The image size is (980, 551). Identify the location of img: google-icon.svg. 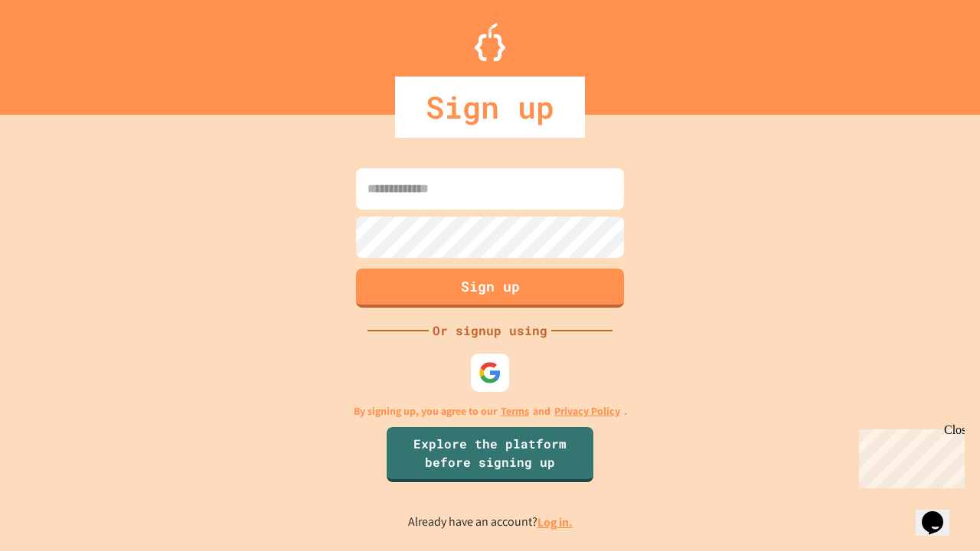
(490, 372).